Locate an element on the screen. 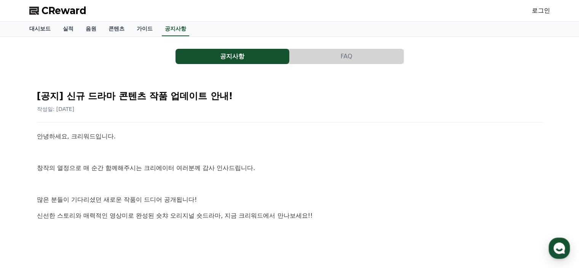  button: 공지사항 is located at coordinates (232, 56).